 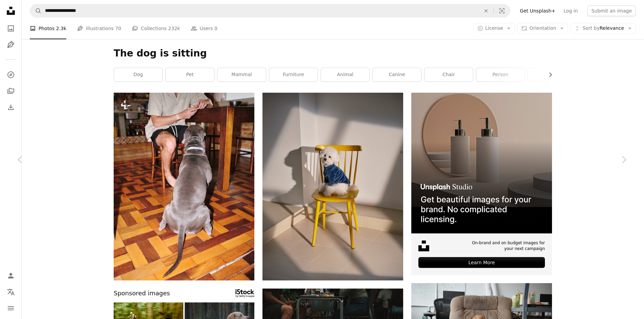 I want to click on a: Collections, so click(x=11, y=91).